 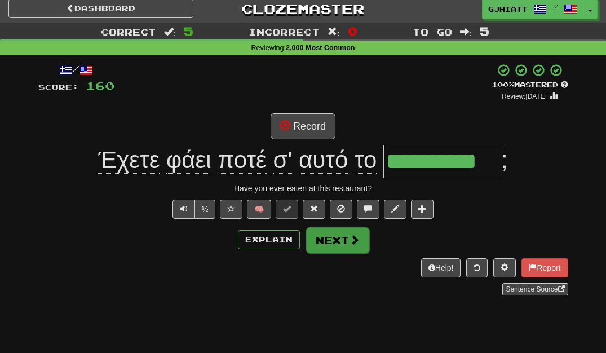 What do you see at coordinates (368, 209) in the screenshot?
I see `button: Discuss sentence (alt+u)` at bounding box center [368, 209].